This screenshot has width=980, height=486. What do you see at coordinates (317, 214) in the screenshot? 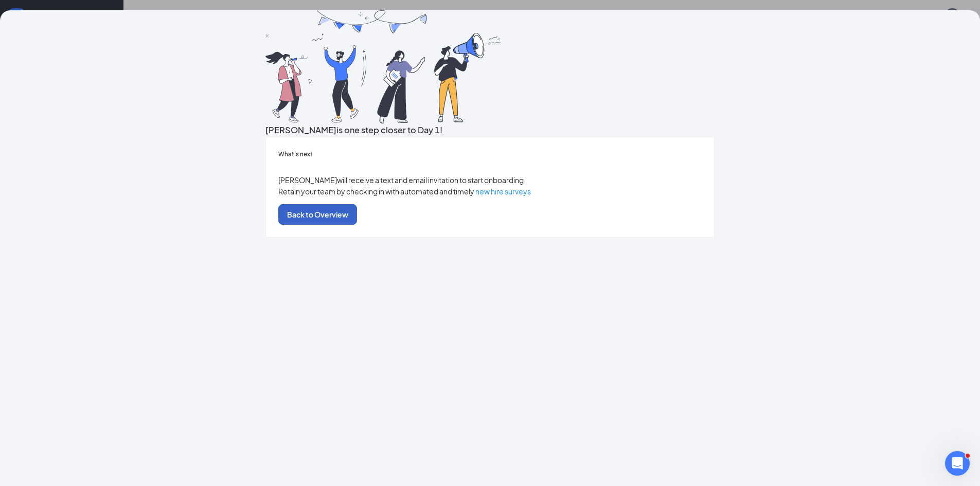
I see `button: Back to Overview` at bounding box center [317, 214].